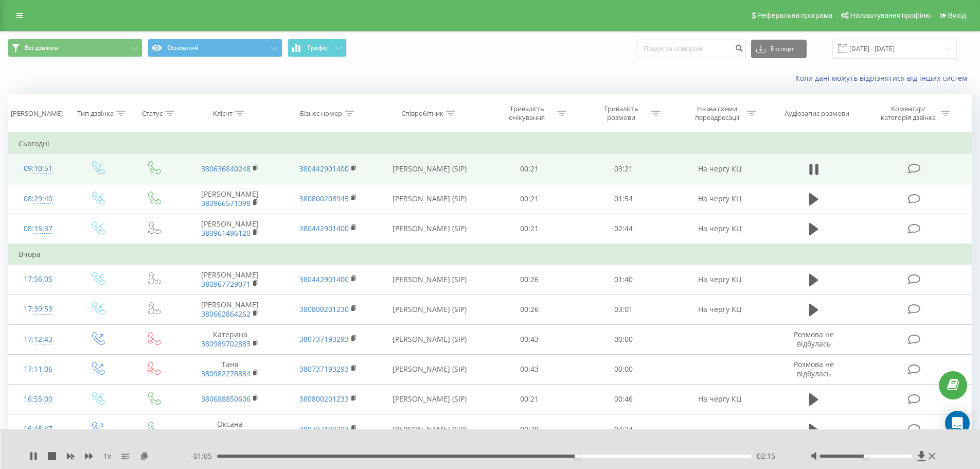 The width and height of the screenshot is (980, 469). Describe the element at coordinates (956, 16) in the screenshot. I see `span: Вихід` at that location.